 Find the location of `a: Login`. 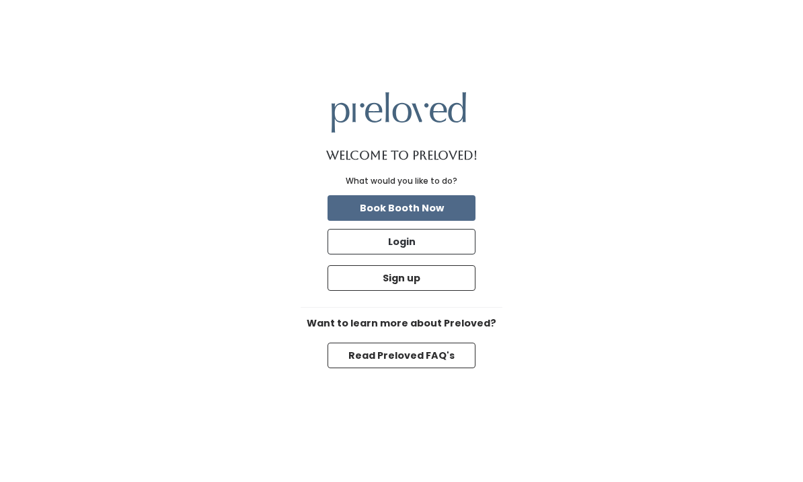

a: Login is located at coordinates (402, 241).